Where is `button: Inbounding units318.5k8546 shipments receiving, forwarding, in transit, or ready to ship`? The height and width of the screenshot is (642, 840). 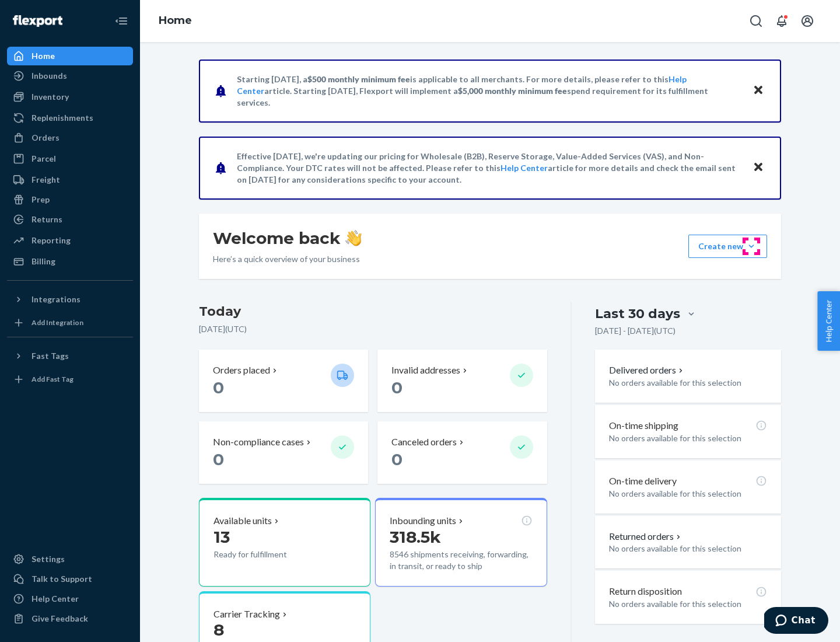
button: Inbounding units318.5k8546 shipments receiving, forwarding, in transit, or ready to ship is located at coordinates (461, 542).